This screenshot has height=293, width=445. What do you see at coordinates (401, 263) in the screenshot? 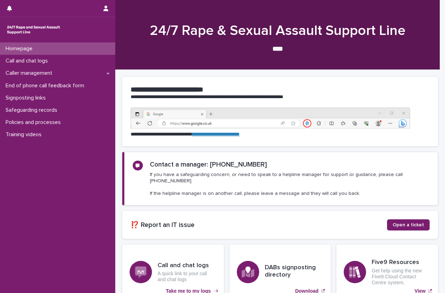
I see `h3: Five9 Resources` at bounding box center [401, 263].